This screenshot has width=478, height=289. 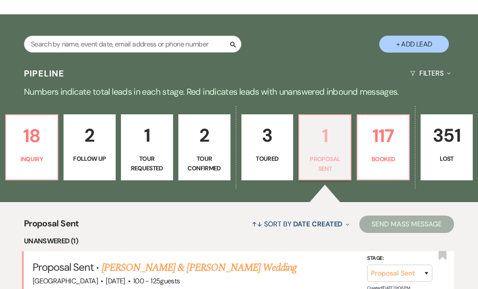 I want to click on button: Sort By Date Created, so click(x=301, y=224).